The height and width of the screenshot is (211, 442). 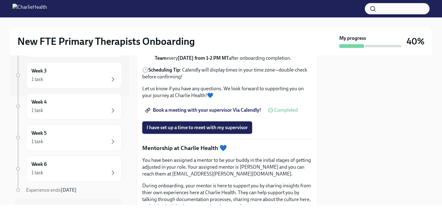 What do you see at coordinates (197, 128) in the screenshot?
I see `span: I have set up a time to meet with my supervisor` at bounding box center [197, 128].